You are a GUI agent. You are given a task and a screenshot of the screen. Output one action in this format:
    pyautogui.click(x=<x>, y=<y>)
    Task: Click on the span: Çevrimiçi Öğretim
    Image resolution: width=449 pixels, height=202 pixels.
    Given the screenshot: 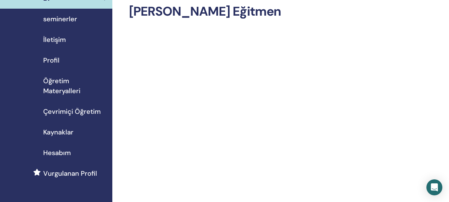 What is the action you would take?
    pyautogui.click(x=72, y=111)
    